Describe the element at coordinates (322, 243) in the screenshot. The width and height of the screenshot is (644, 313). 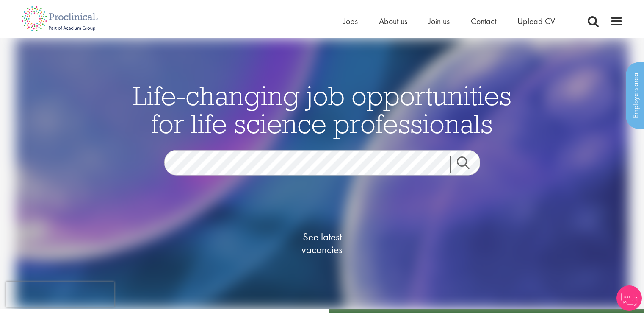
I see `span: See latest vacancies` at that location.